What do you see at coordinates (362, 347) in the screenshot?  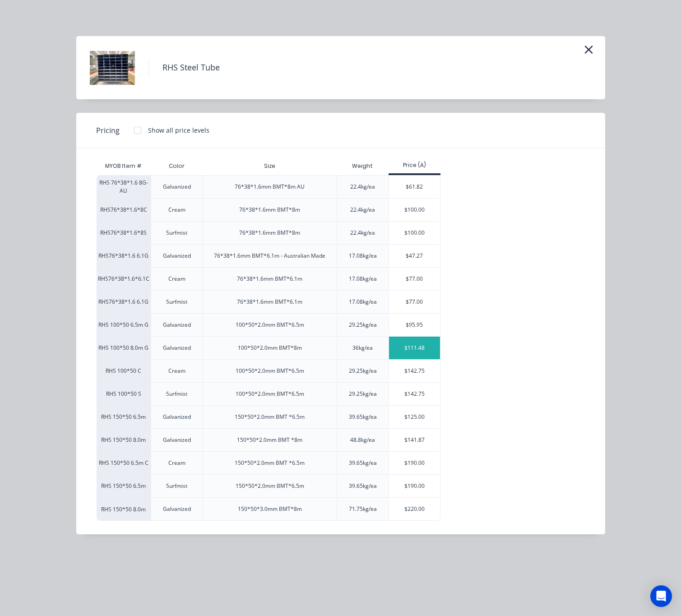 I see `div: 36kg/ea` at bounding box center [362, 347].